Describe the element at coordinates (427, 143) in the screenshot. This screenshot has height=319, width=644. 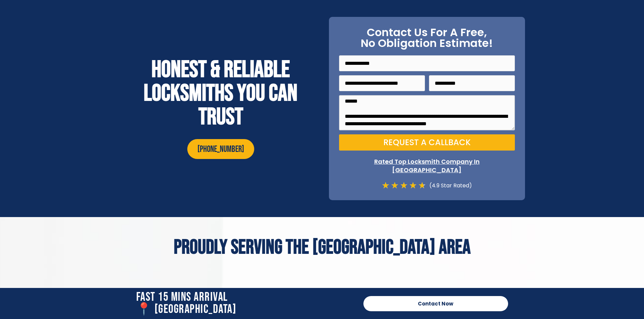
I see `span: Request a Callback` at that location.